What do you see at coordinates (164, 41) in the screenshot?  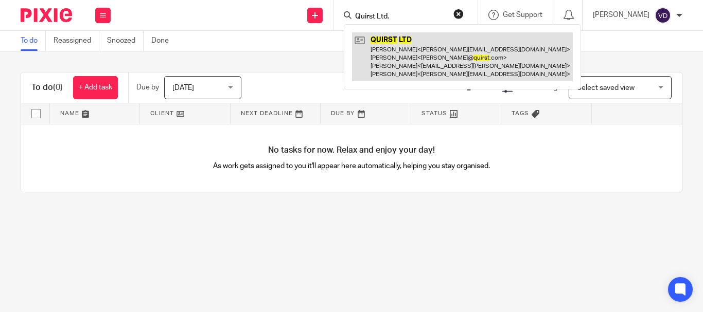 I see `a: Done` at bounding box center [164, 41].